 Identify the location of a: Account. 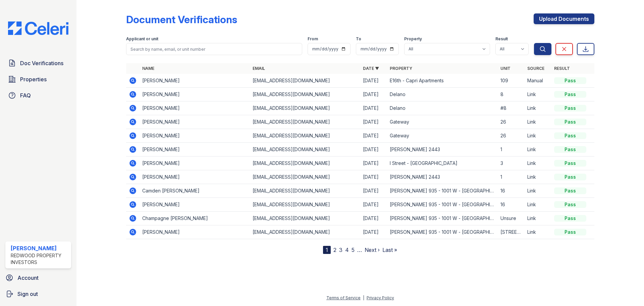
(39, 278).